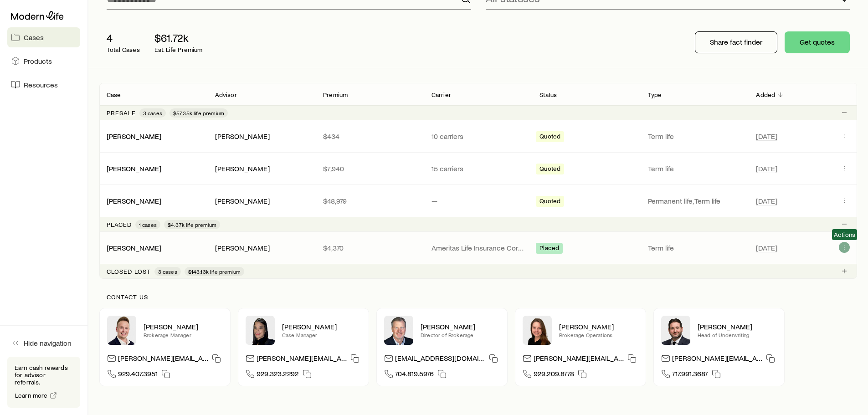  What do you see at coordinates (44, 61) in the screenshot?
I see `a: Products` at bounding box center [44, 61].